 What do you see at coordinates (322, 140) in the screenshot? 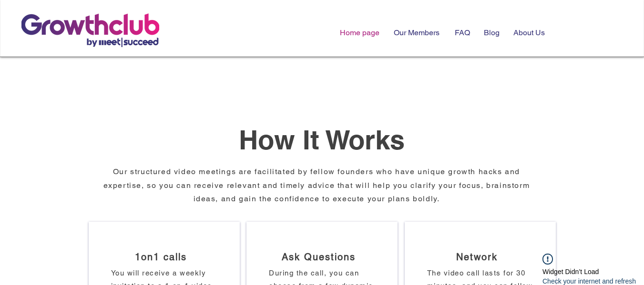
I see `span: How It Works` at bounding box center [322, 140].